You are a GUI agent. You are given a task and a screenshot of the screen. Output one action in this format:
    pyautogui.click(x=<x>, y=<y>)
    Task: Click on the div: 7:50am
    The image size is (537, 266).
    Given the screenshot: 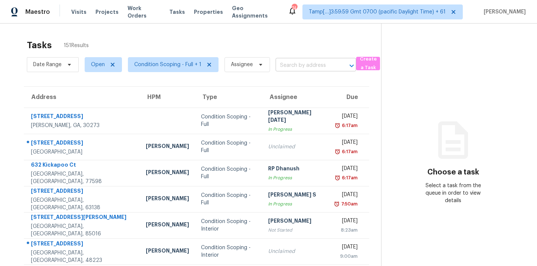 What is the action you would take?
    pyautogui.click(x=349, y=204)
    